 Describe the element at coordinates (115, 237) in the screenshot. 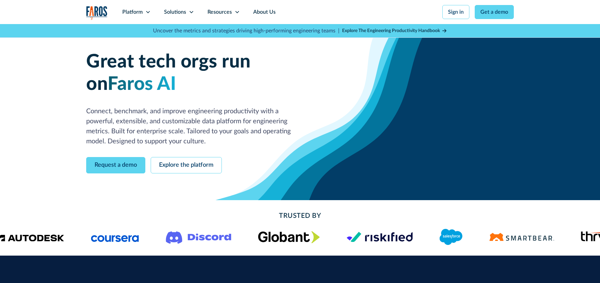

I see `img: Logo of the online learning platform Coursera.` at that location.